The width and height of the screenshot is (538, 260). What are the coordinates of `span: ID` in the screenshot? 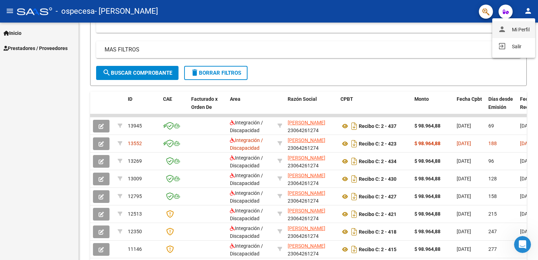 It's located at (130, 99).